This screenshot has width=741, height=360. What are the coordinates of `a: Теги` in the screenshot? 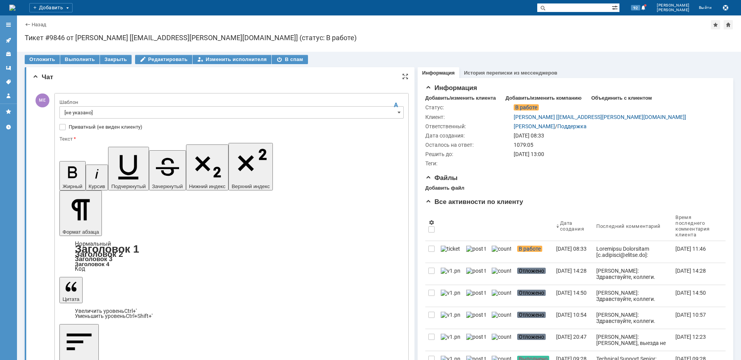 It's located at (8, 82).